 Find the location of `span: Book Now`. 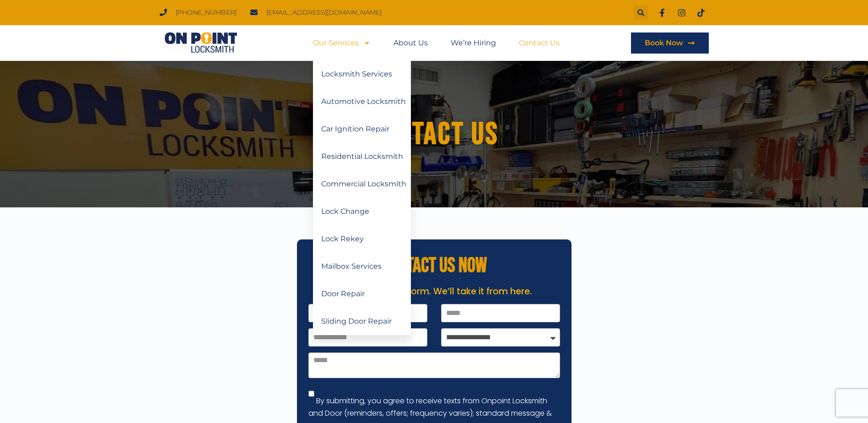

span: Book Now is located at coordinates (664, 43).